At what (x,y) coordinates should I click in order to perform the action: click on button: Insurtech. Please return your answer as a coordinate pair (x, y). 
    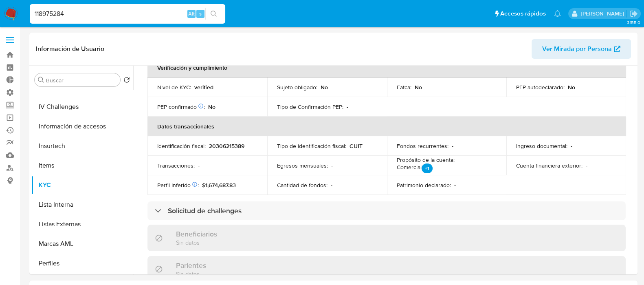
    Looking at the image, I should click on (82, 146).